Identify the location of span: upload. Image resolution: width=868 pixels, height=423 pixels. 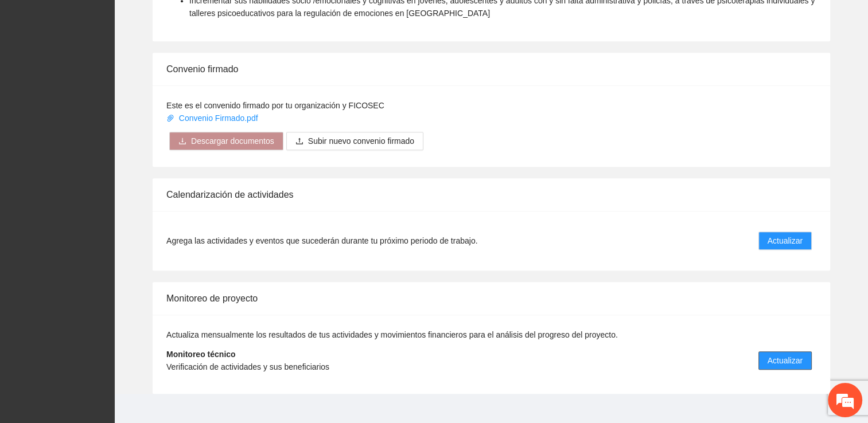
(300, 142).